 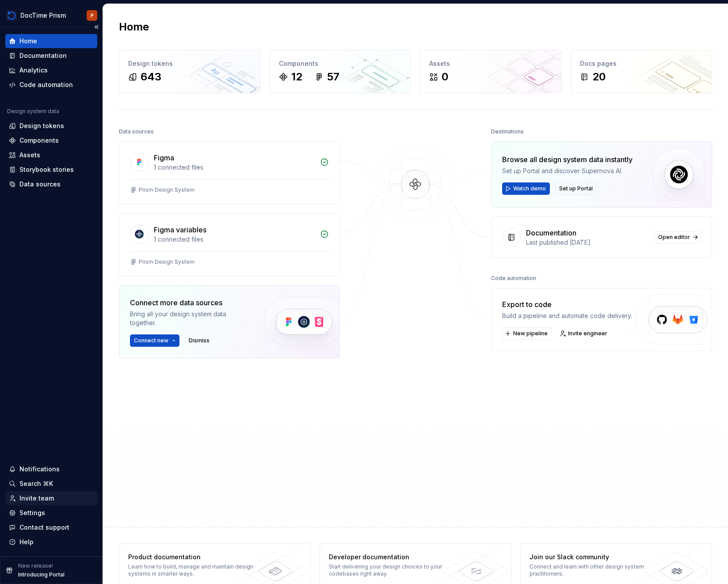 What do you see at coordinates (44, 527) in the screenshot?
I see `div: Contact support` at bounding box center [44, 527].